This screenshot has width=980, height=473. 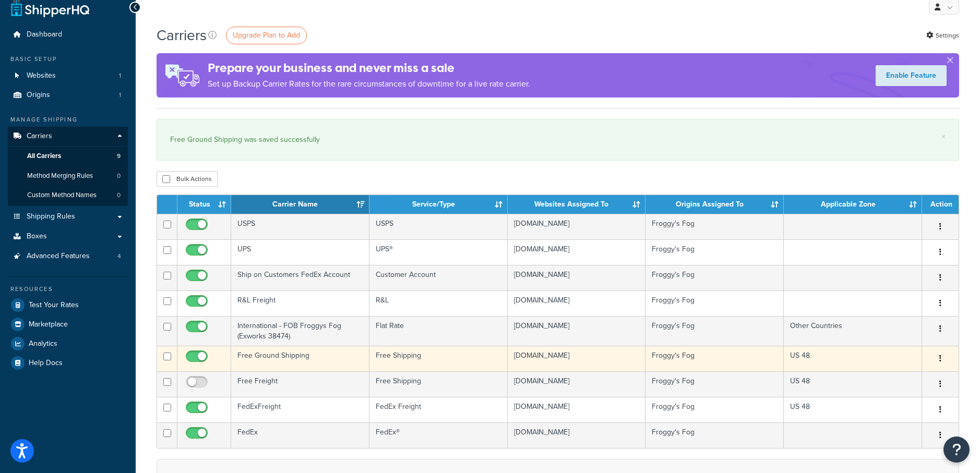 I want to click on span: Advanced Features, so click(x=58, y=257).